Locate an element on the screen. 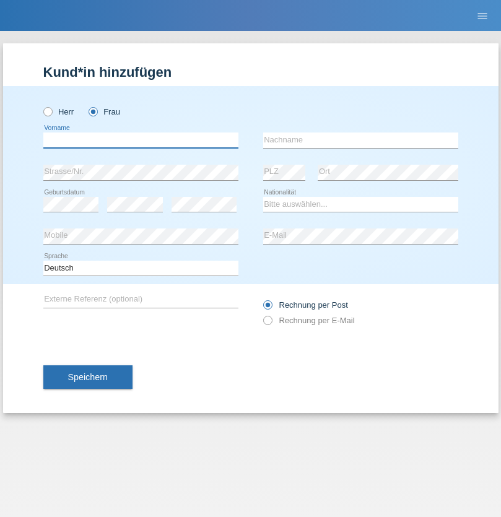 This screenshot has width=501, height=517. label: Herr is located at coordinates (59, 111).